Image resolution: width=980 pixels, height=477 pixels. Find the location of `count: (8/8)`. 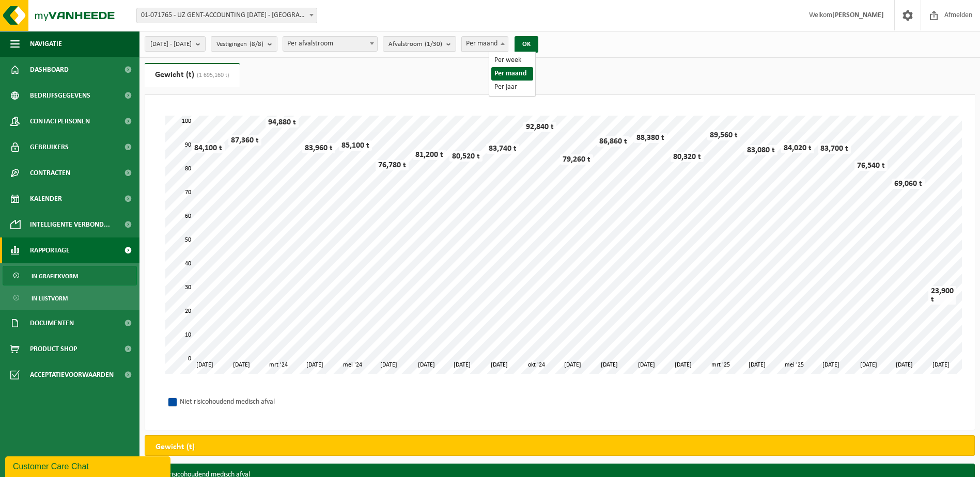

count: (8/8) is located at coordinates (256, 44).